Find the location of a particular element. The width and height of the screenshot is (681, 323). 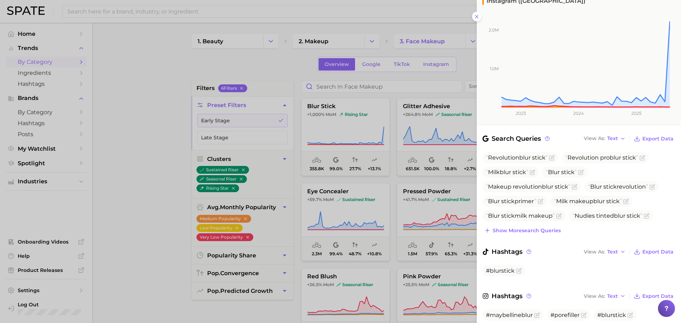

span: Nudies tinted is located at coordinates (607, 216).